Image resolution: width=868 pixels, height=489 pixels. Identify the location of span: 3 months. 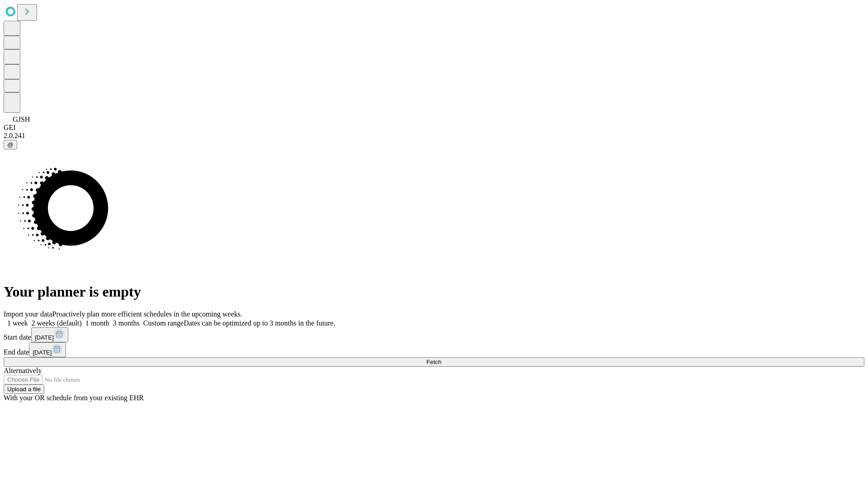
(126, 322).